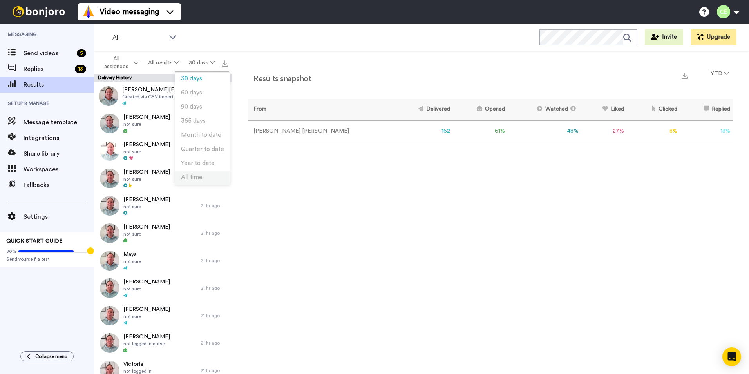 This screenshot has height=374, width=749. I want to click on th: From, so click(320, 109).